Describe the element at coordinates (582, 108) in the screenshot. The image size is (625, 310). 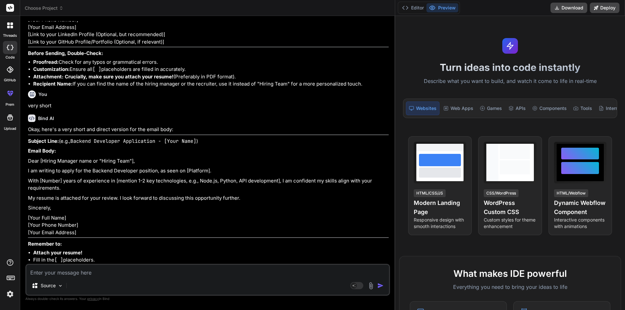
I see `div: Tools` at that location.